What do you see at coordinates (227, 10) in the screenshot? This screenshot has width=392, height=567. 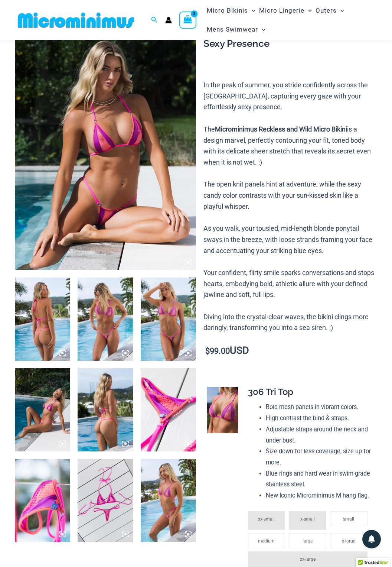 I see `span: Micro Bikinis` at bounding box center [227, 10].